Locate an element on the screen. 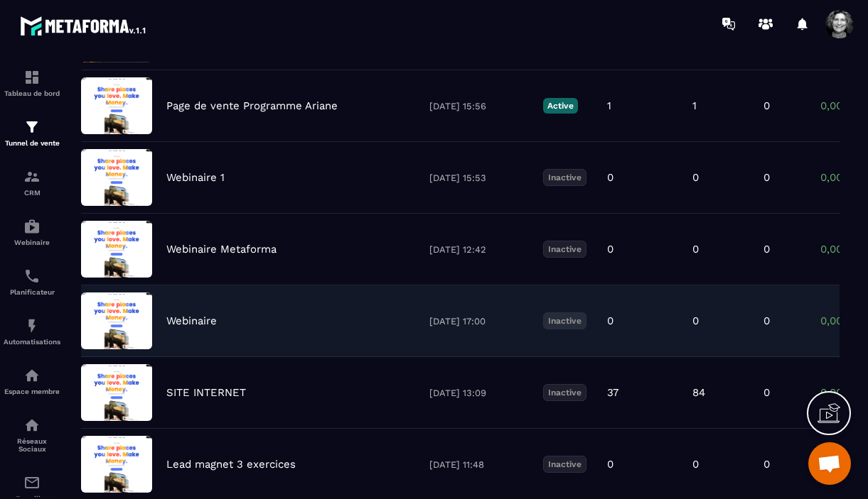  p: Espace membre is located at coordinates (32, 391).